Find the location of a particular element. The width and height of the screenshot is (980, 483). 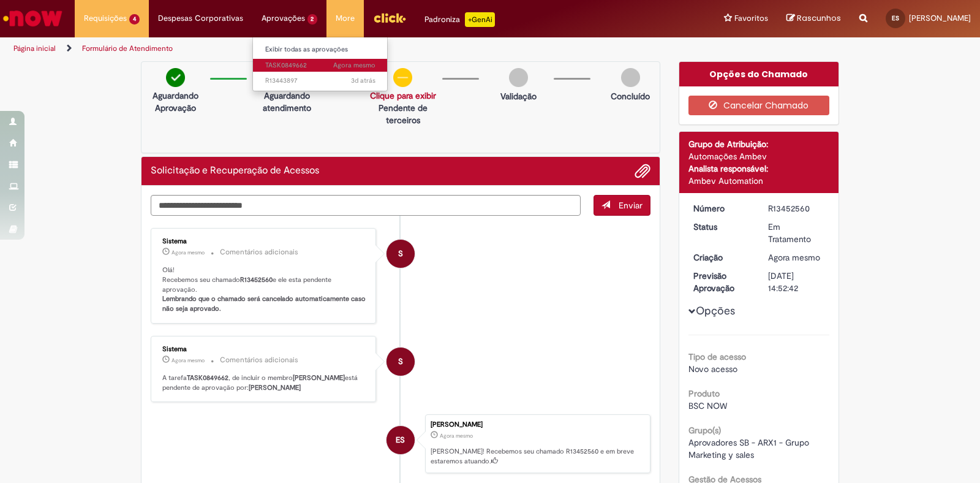

b: Grupo(s) is located at coordinates (704, 430).